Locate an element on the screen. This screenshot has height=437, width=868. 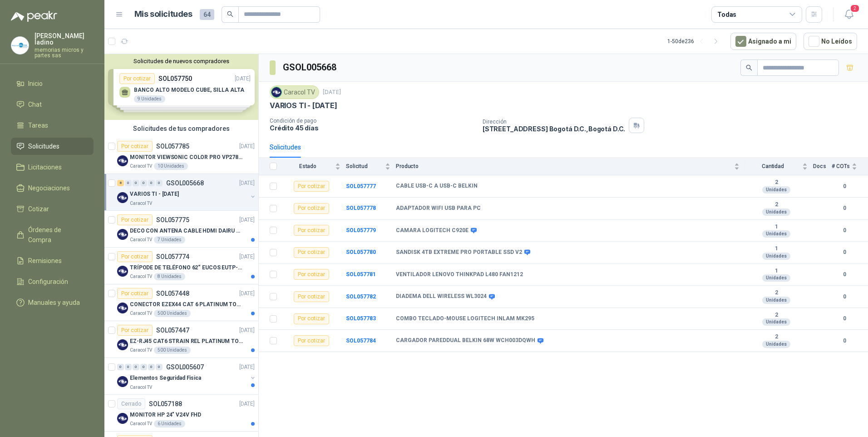
a: Manuales y ayuda is located at coordinates (52, 303).